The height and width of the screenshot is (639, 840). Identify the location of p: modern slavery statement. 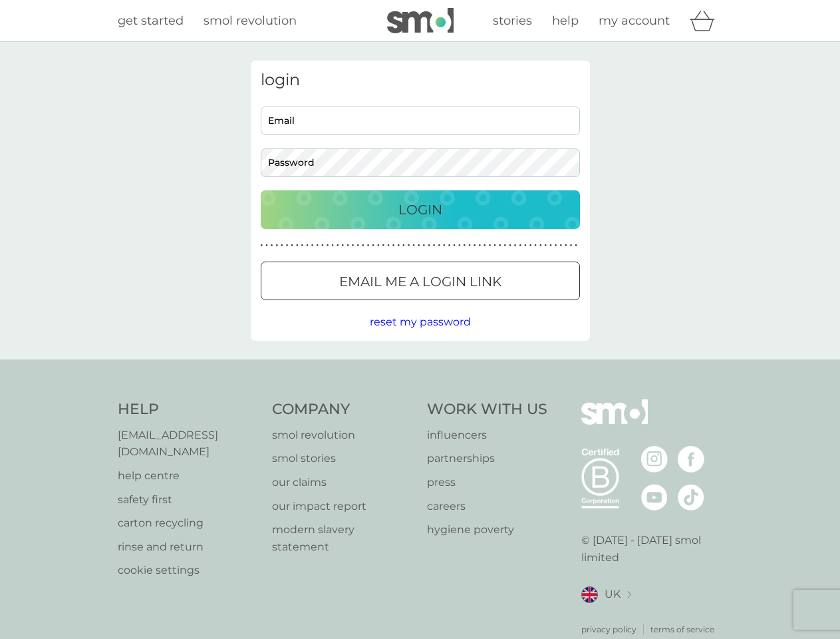
(343, 538).